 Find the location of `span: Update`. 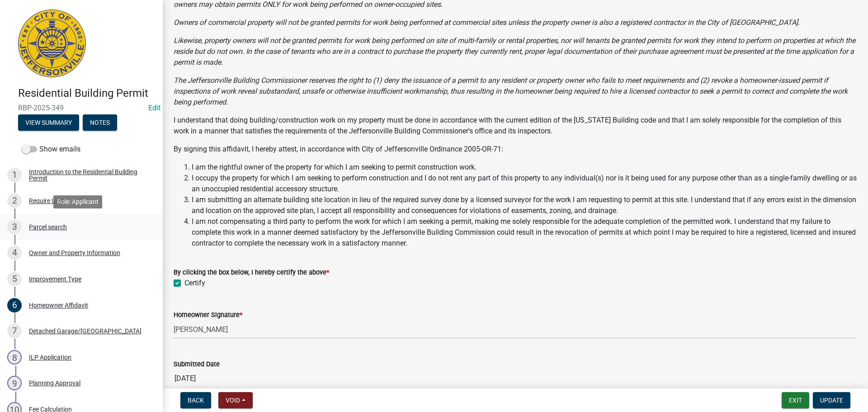

span: Update is located at coordinates (831, 400).